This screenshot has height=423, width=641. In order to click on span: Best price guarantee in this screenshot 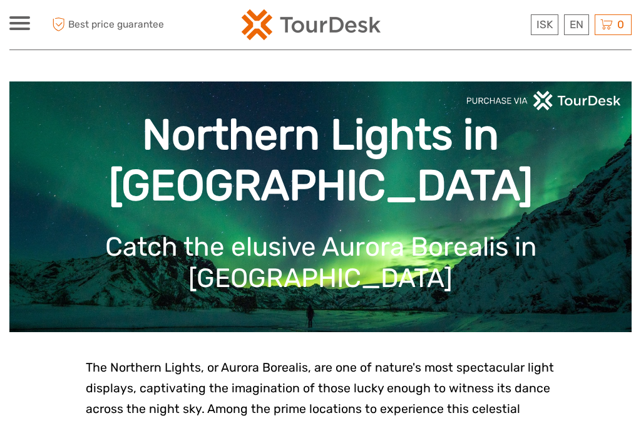, I will do `click(107, 24)`.